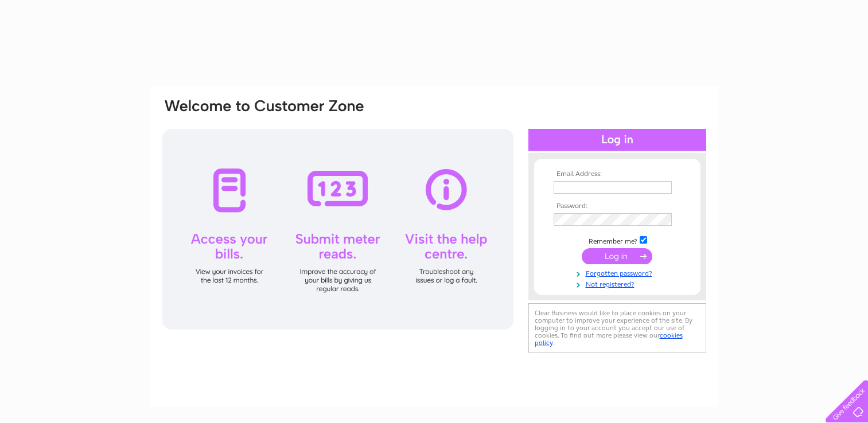 The image size is (868, 423). I want to click on th: Email Address:, so click(618, 174).